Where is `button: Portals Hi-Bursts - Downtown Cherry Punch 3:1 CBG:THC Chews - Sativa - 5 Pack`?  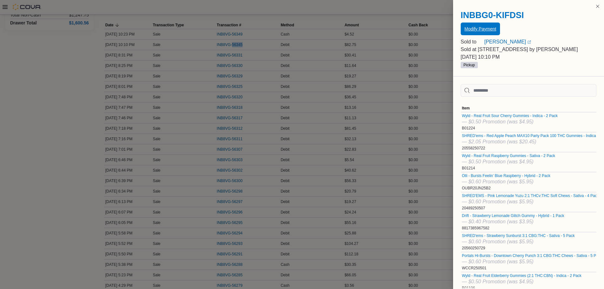
button: Portals Hi-Bursts - Downtown Cherry Punch 3:1 CBG:THC Chews - Sativa - 5 Pack is located at coordinates (532, 255).